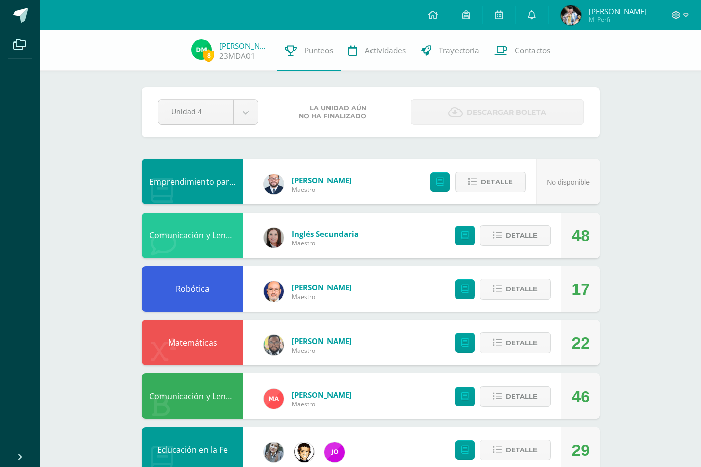 Image resolution: width=701 pixels, height=467 pixels. I want to click on img: 712781701cd376c1a616437b5c60ae46.png, so click(274, 345).